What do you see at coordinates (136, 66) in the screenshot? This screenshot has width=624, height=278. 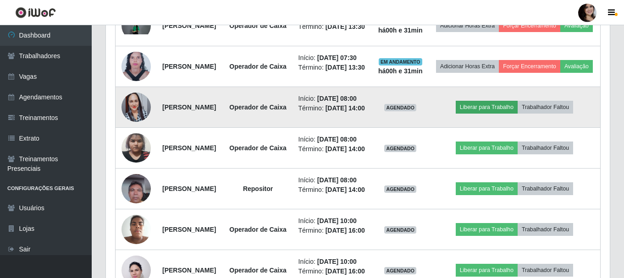 I see `img: 1728382310331.jpeg` at bounding box center [136, 66].